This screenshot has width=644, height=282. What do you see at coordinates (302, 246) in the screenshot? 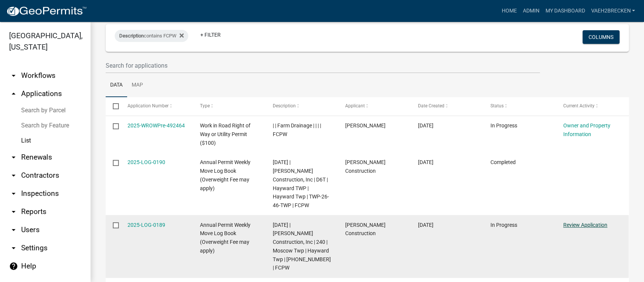
I see `span: 10/14/2025 | Freeborn Construction, Inc | 240 | Moscow Twp | Hayward Twp | 104-25-26-46 | FCPW` at bounding box center [302, 246].